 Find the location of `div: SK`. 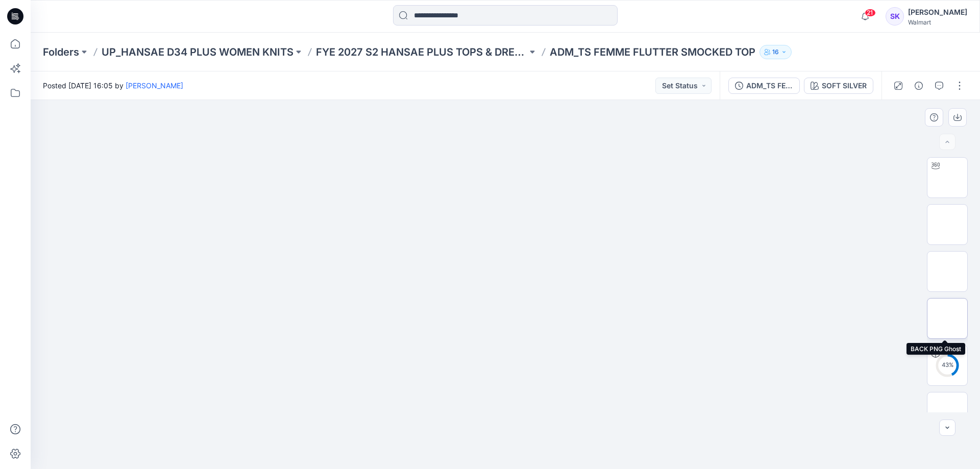

div: SK is located at coordinates (895, 16).